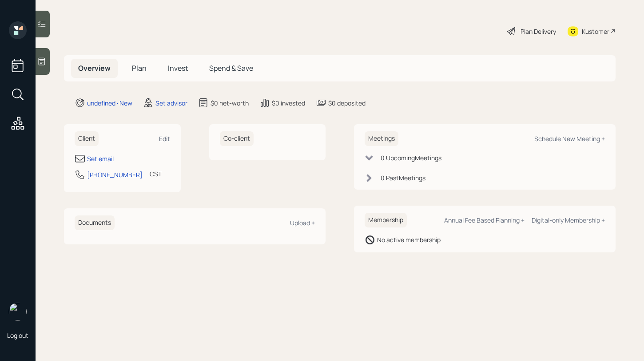 The image size is (644, 361). I want to click on div: 0 Past Meeting s, so click(403, 178).